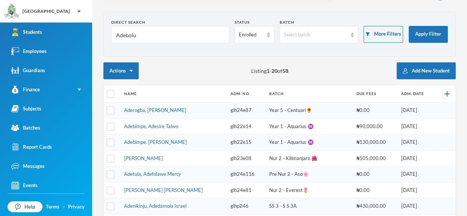  I want to click on td: ₦90,000.00, so click(375, 126).